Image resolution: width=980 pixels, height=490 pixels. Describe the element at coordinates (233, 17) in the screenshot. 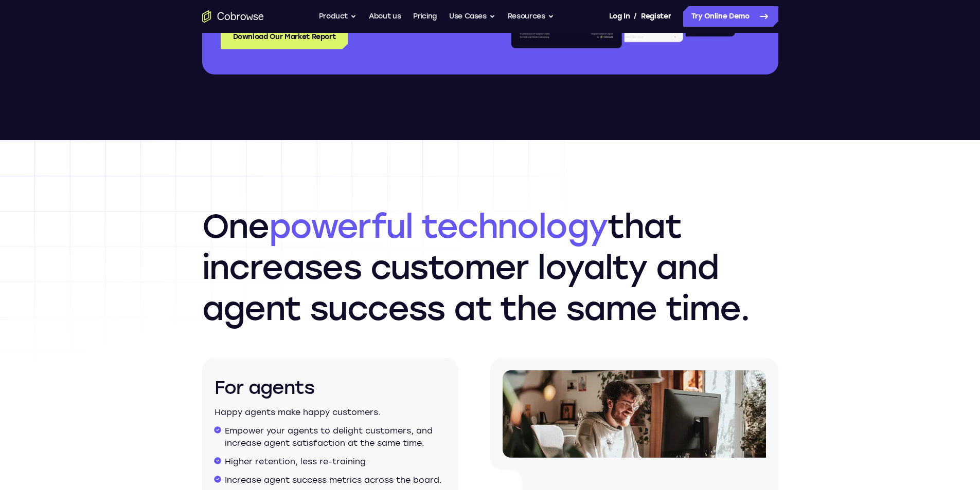

I see `a: Go to the home page` at that location.